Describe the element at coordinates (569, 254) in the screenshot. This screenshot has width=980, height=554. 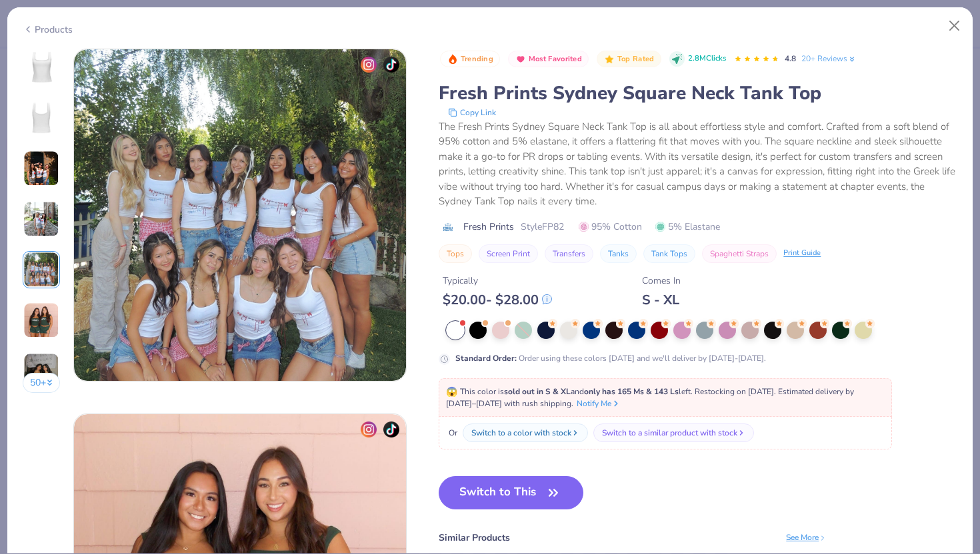
I see `button: Transfers` at that location.